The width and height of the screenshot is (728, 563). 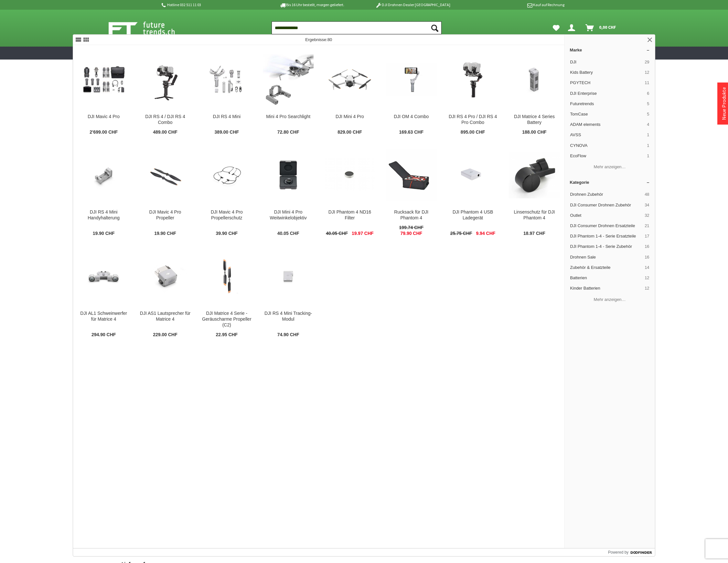 What do you see at coordinates (211, 5) in the screenshot?
I see `p: Hotline 032 511 11 03` at bounding box center [211, 5].